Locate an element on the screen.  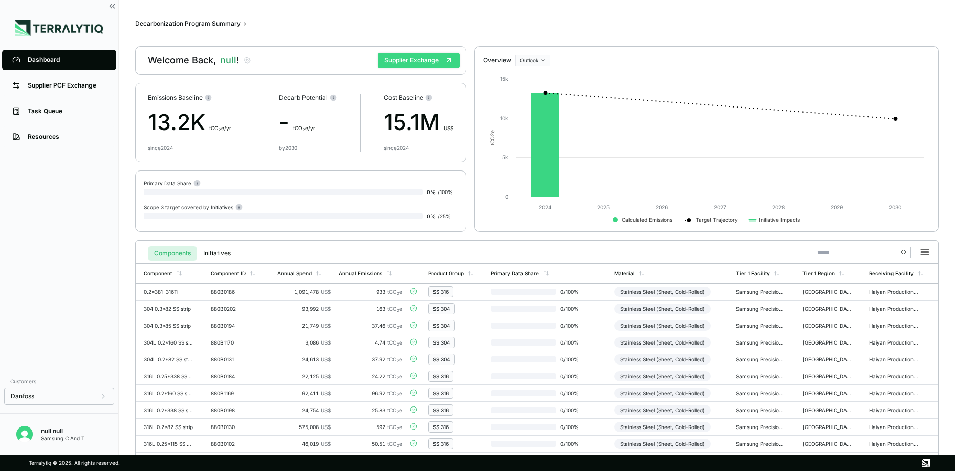
div: 304 0.3*82 SS strip is located at coordinates (168, 309).